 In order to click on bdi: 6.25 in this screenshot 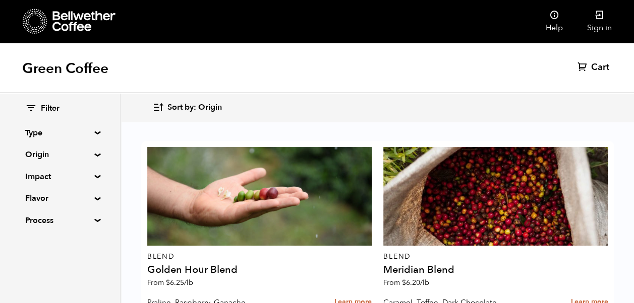, I will do `click(179, 283)`.